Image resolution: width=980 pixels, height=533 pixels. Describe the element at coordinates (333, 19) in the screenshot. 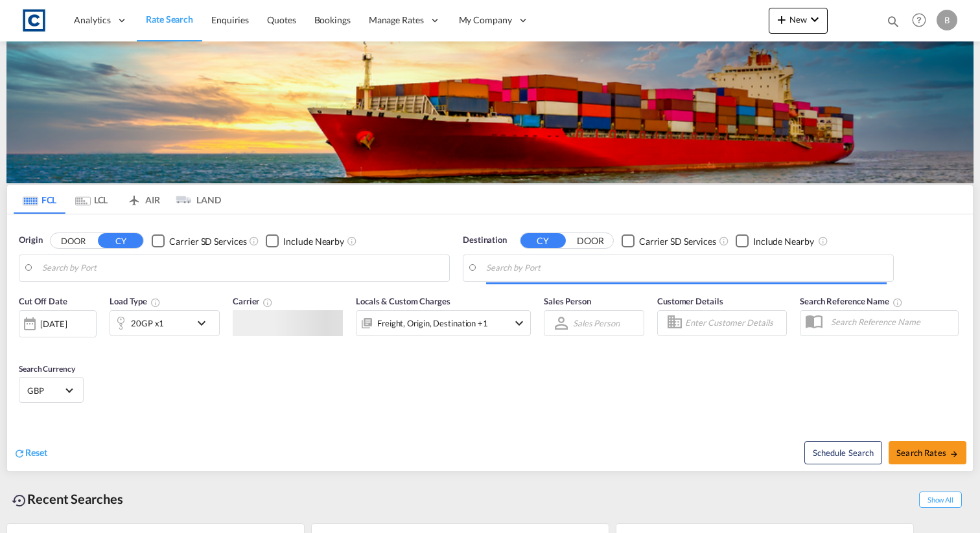

I see `span: Bookings` at that location.